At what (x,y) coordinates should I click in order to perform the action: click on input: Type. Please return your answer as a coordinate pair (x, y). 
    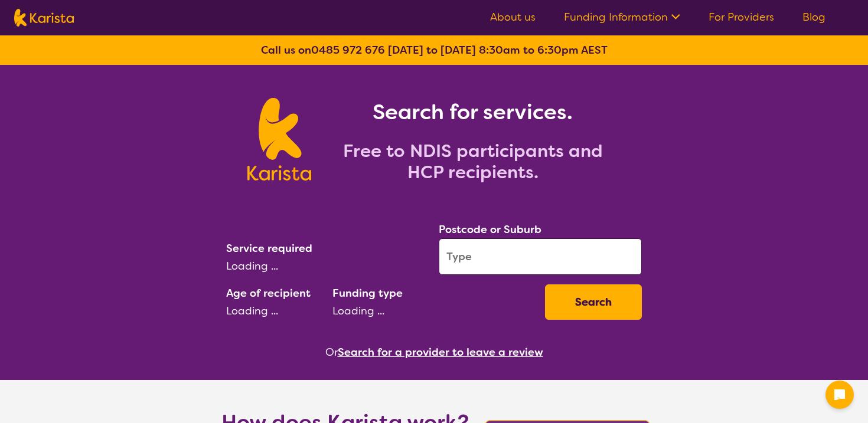
    Looking at the image, I should click on (540, 257).